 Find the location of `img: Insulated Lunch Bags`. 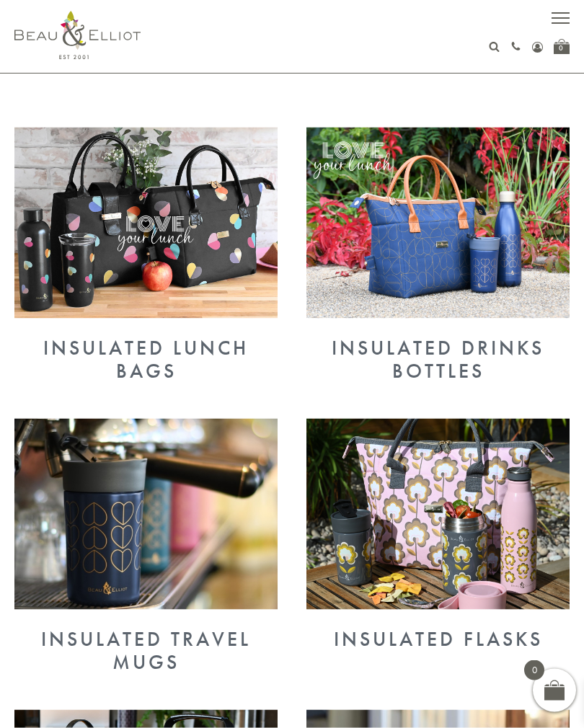

img: Insulated Lunch Bags is located at coordinates (146, 223).